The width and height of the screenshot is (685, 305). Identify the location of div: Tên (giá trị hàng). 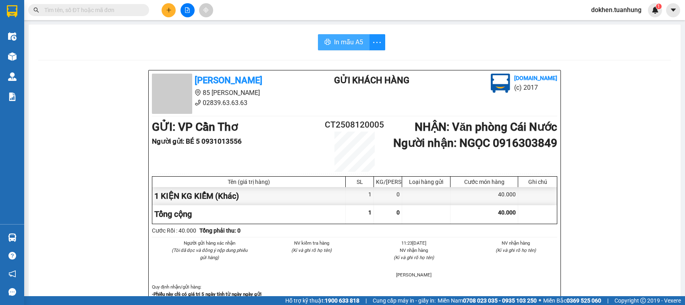
(248, 182).